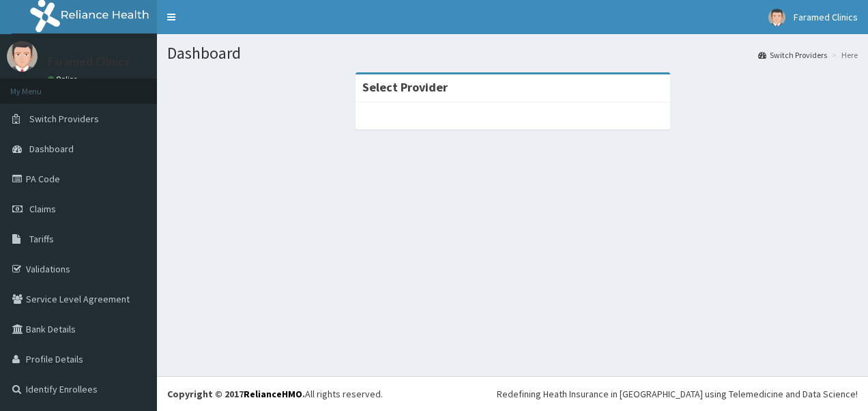  What do you see at coordinates (273, 394) in the screenshot?
I see `a: RelianceHMO` at bounding box center [273, 394].